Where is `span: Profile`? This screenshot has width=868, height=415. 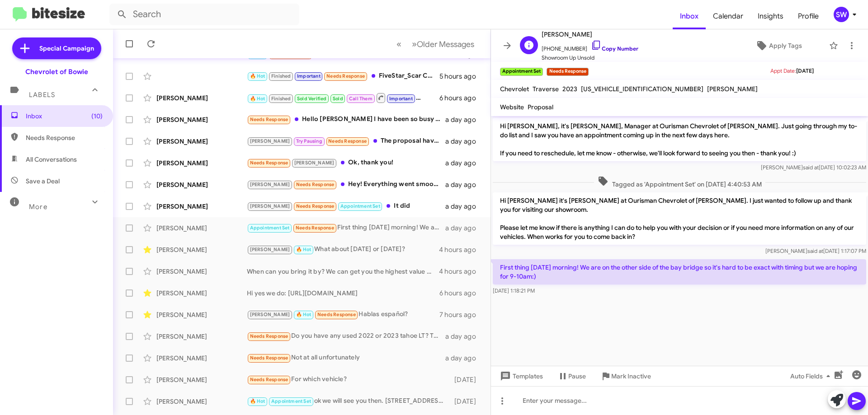 span: Profile is located at coordinates (808, 16).